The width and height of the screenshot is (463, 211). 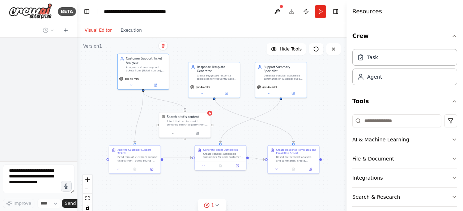 What do you see at coordinates (18, 204) in the screenshot?
I see `button: Improve` at bounding box center [18, 204].